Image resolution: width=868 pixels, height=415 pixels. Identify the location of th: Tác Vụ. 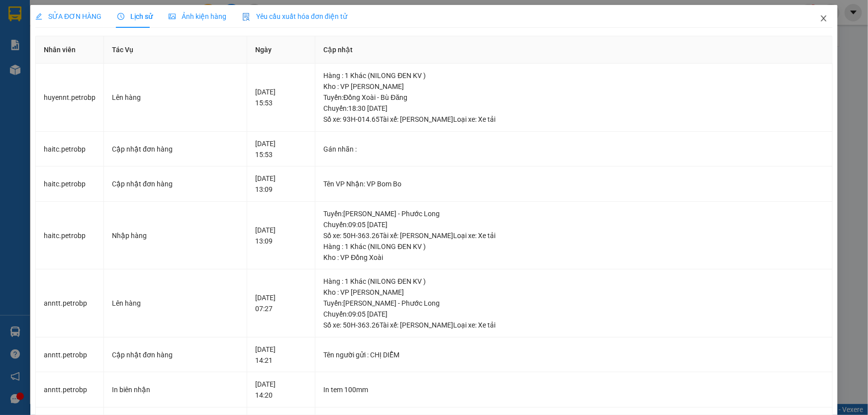
(176, 50).